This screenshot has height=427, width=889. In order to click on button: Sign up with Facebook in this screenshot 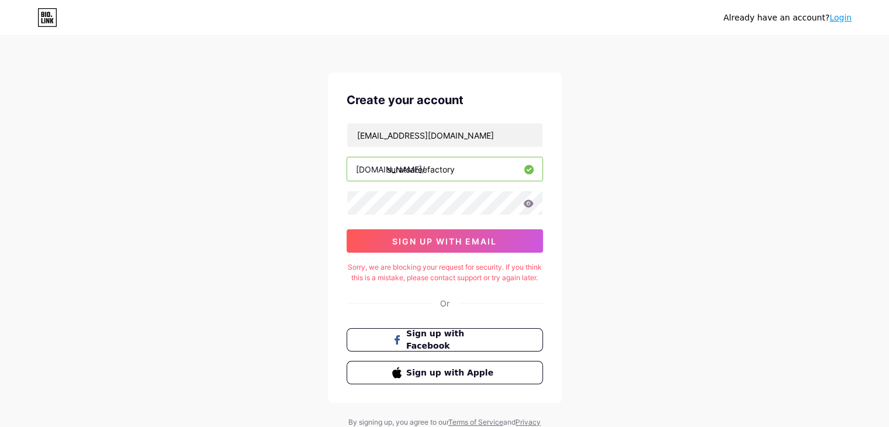, I will do `click(445, 340)`.